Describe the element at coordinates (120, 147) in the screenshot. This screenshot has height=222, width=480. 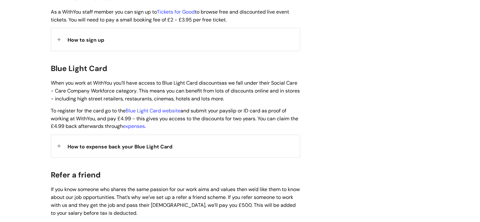
I see `span: How to expense back your Blue Light Card` at that location.